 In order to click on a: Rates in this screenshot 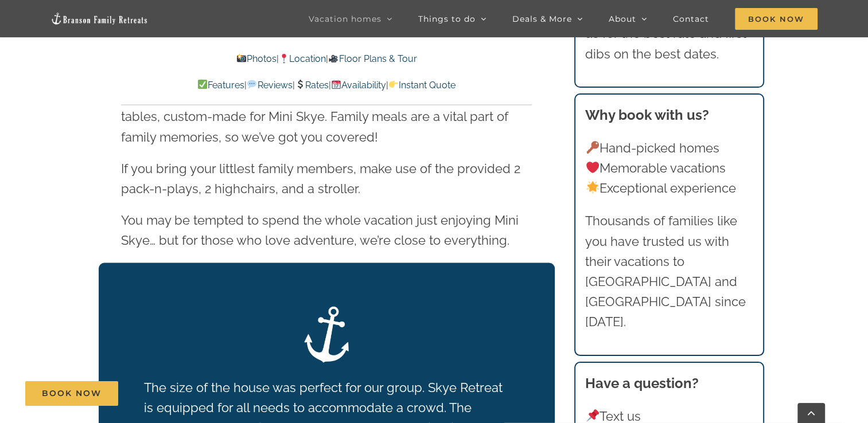, I will do `click(312, 85)`.